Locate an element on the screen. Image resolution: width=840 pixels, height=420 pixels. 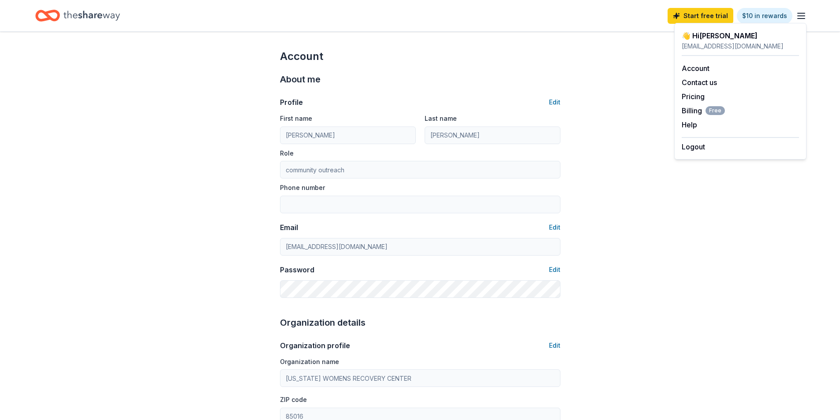
div: Password is located at coordinates (297, 270).